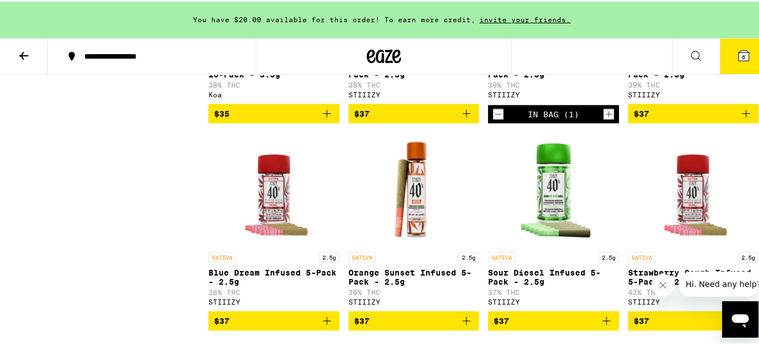 Image resolution: width=759 pixels, height=345 pixels. What do you see at coordinates (413, 188) in the screenshot?
I see `img: STIIIZY - Orange Sunset Infused 5-Pack - 2.5g` at bounding box center [413, 188].